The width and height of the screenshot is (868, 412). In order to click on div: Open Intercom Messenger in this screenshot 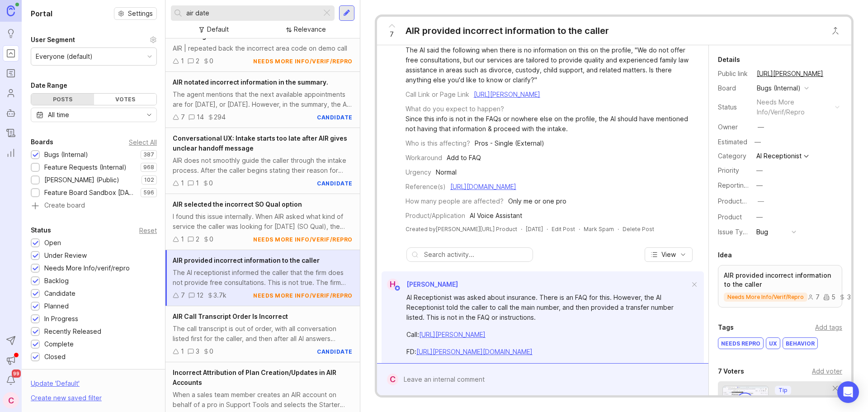, I will do `click(848, 392)`.